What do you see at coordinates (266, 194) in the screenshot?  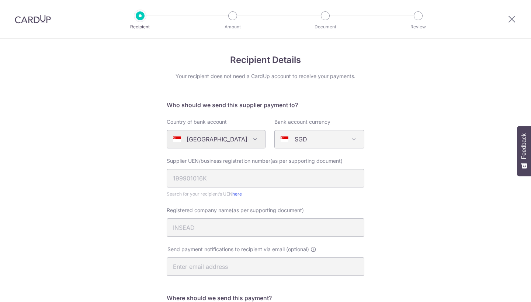 I see `div: Search for your recipient’s UEN` at bounding box center [266, 194].